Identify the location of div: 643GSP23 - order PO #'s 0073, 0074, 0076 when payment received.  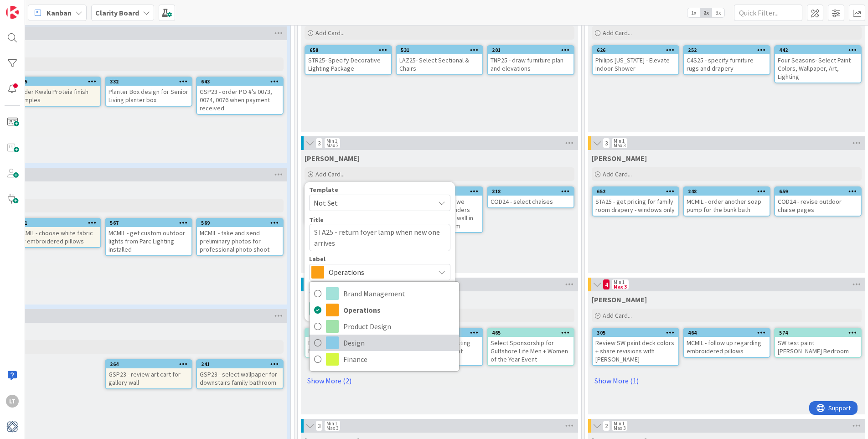
(240, 96).